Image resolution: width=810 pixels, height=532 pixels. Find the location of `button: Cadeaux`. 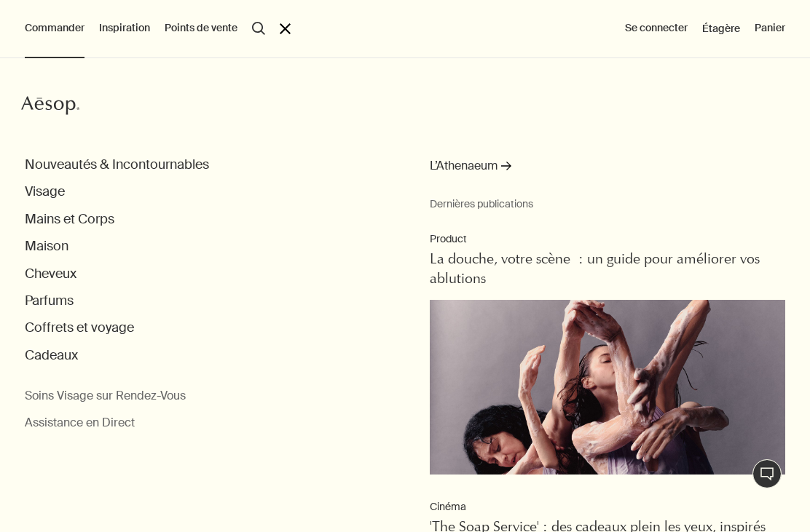

button: Cadeaux is located at coordinates (51, 355).